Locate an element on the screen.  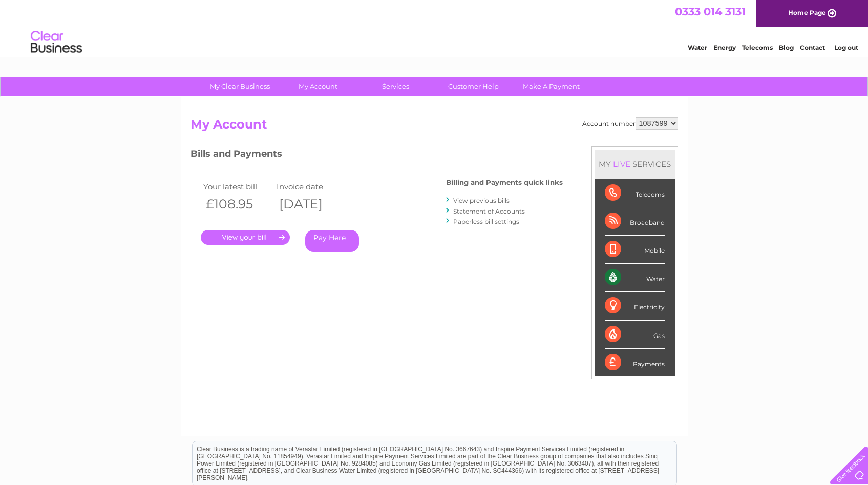
div: Broadband is located at coordinates (635, 222).